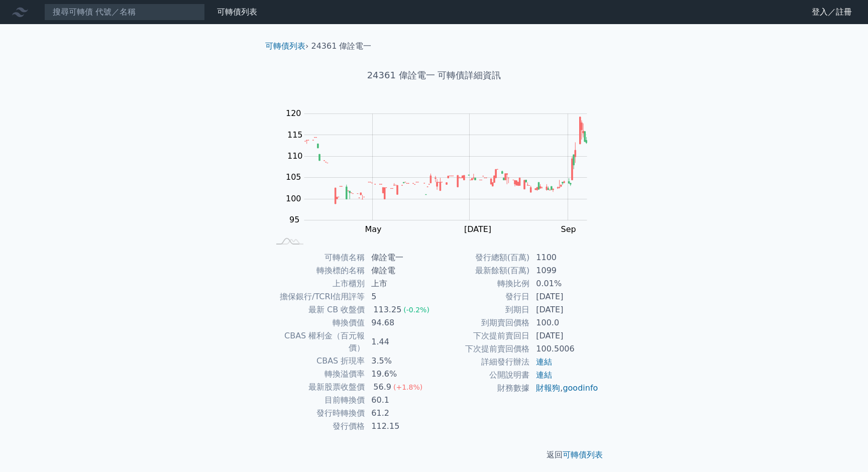 This screenshot has height=472, width=868. What do you see at coordinates (400, 361) in the screenshot?
I see `td: 3.5%` at bounding box center [400, 361].